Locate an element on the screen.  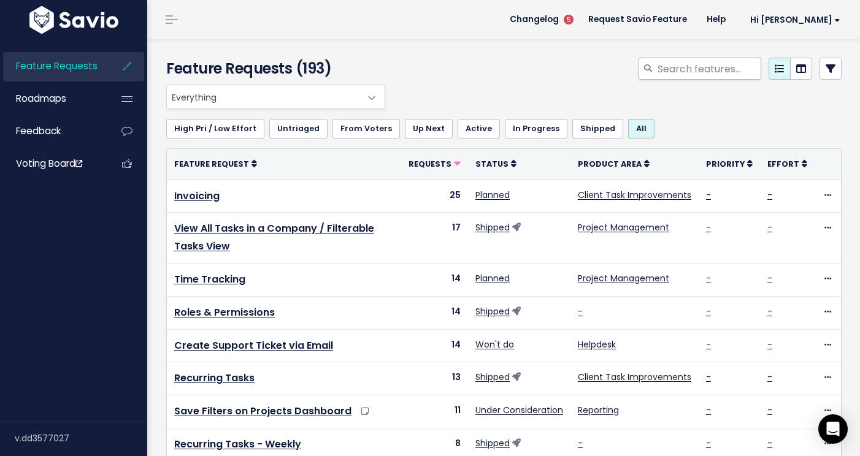
a: Save Filters on Projects Dashboard is located at coordinates (262, 411).